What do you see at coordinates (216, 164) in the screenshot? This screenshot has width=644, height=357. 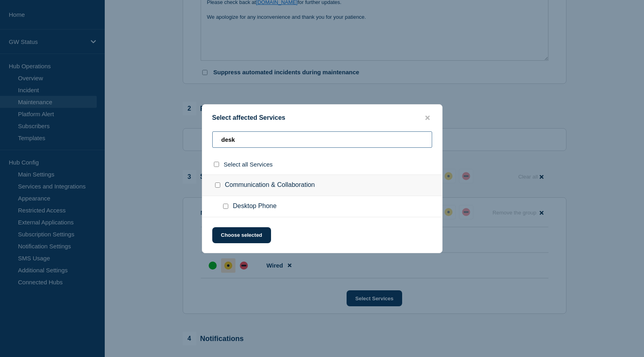 I see `input: select all checkbox` at bounding box center [216, 164].